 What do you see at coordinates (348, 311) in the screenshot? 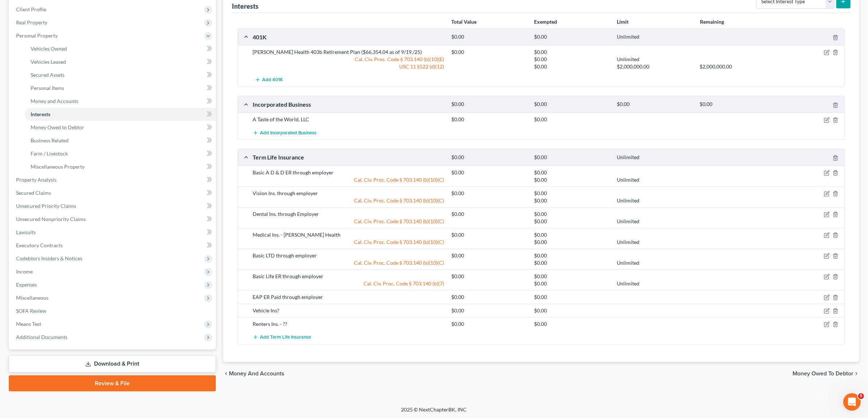
I see `div: Vehicle Ins?` at bounding box center [348, 311].